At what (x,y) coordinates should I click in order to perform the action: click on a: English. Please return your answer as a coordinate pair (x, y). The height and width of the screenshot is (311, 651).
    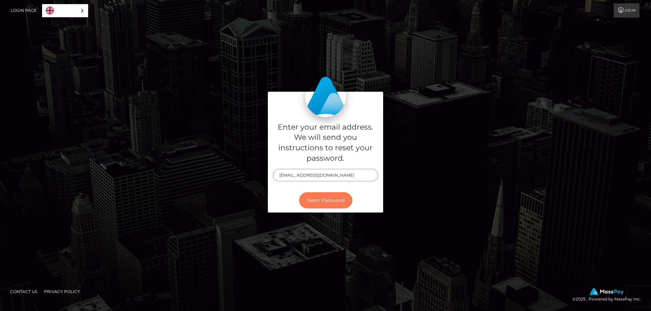
    Looking at the image, I should click on (65, 11).